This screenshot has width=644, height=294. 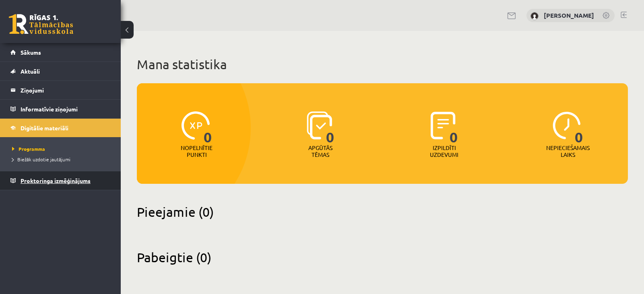 What do you see at coordinates (568, 151) in the screenshot?
I see `p: Nepieciešamais laiks` at bounding box center [568, 151].